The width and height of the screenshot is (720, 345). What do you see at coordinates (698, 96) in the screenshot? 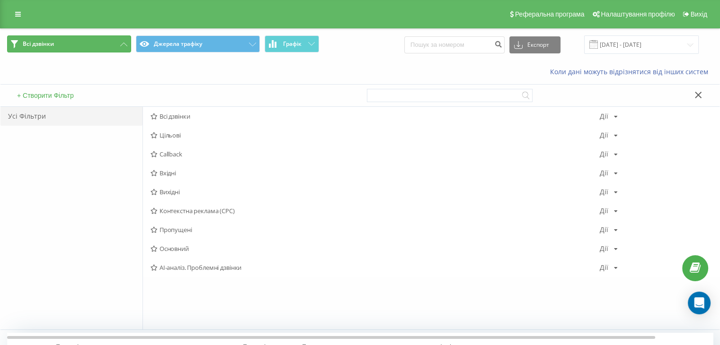
I see `button: Закрити` at bounding box center [698, 96].